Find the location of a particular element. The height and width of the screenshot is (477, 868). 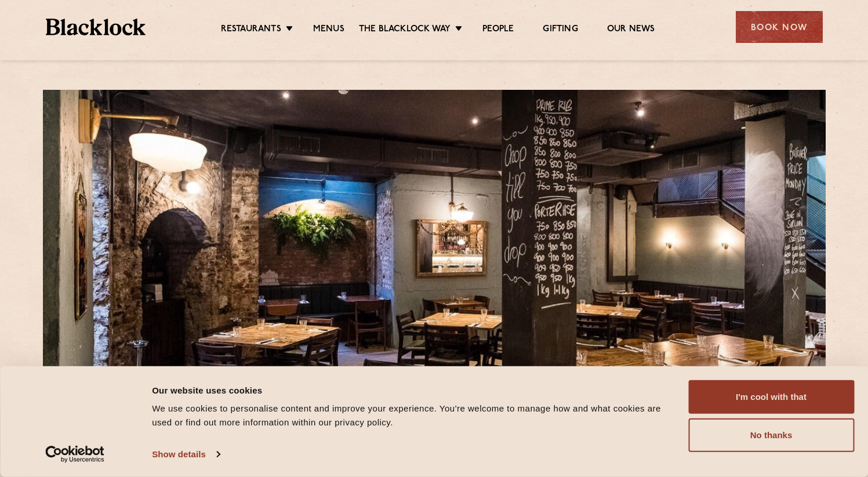

div: Our website uses cookies is located at coordinates (413, 390).